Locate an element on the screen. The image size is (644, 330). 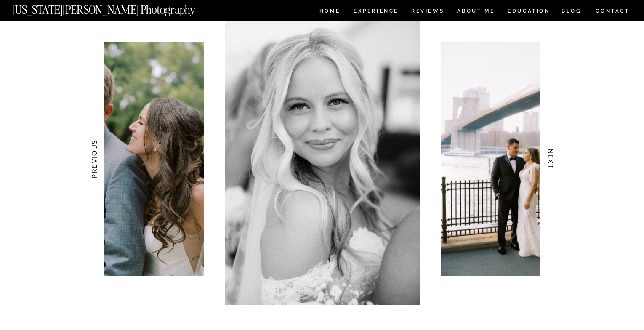
a: CONTACT is located at coordinates (613, 11).